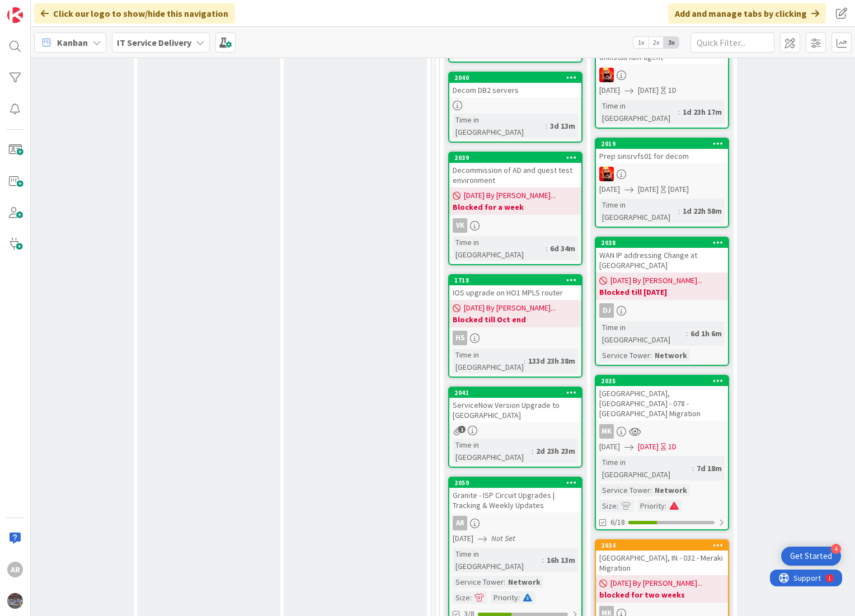  Describe the element at coordinates (662, 151) in the screenshot. I see `div: 2019Prep sinsrvfs01 for decom` at that location.